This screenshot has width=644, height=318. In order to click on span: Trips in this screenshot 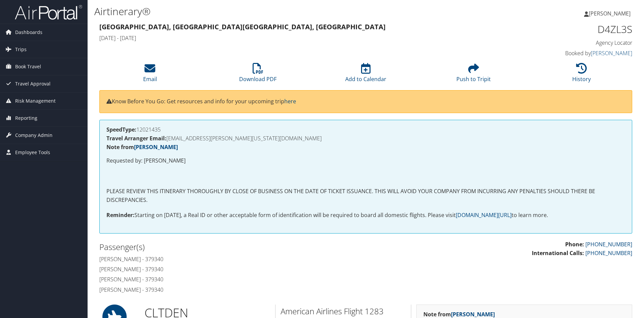, I will do `click(21, 49)`.